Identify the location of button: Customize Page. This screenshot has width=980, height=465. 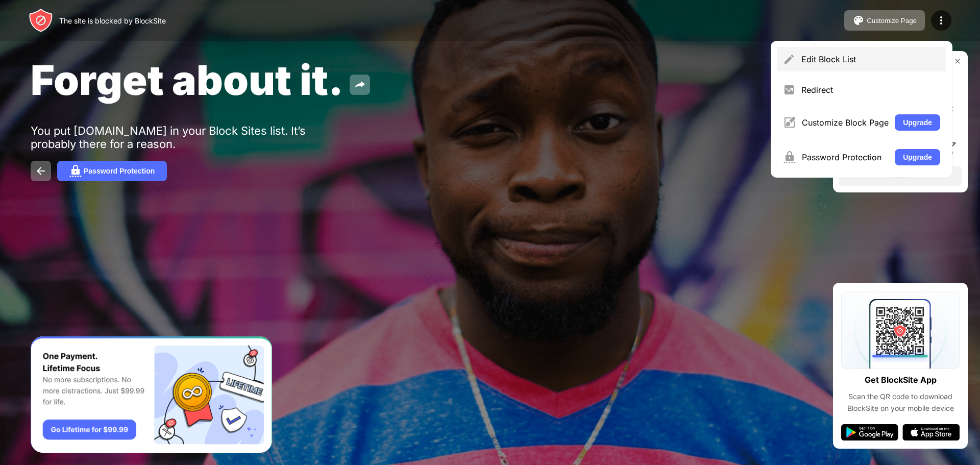
(884, 20).